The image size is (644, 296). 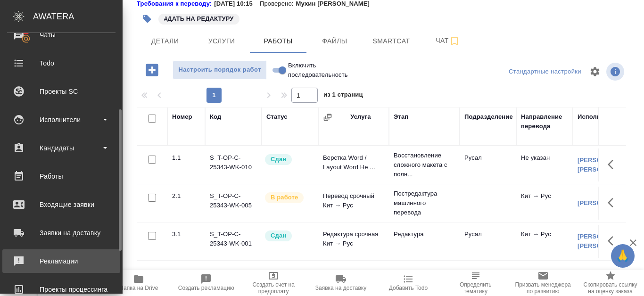 I want to click on div: Этап, so click(x=400, y=117).